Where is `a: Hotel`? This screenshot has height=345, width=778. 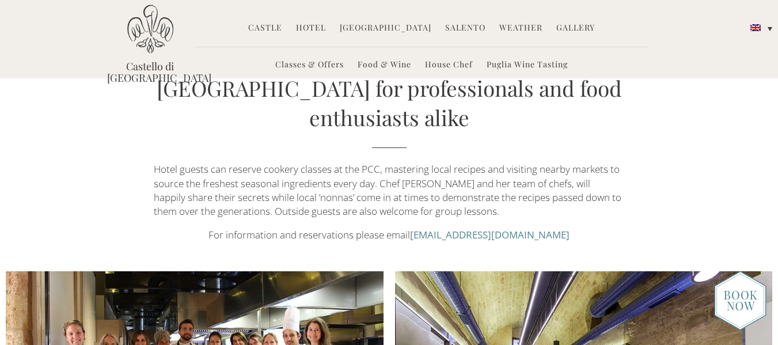
a: Hotel is located at coordinates (311, 28).